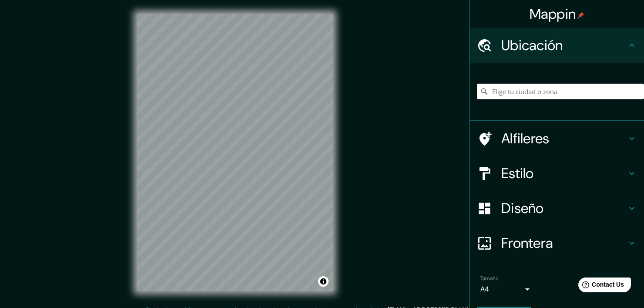 This screenshot has width=644, height=308. Describe the element at coordinates (556, 14) in the screenshot. I see `h4: Mappin` at that location.